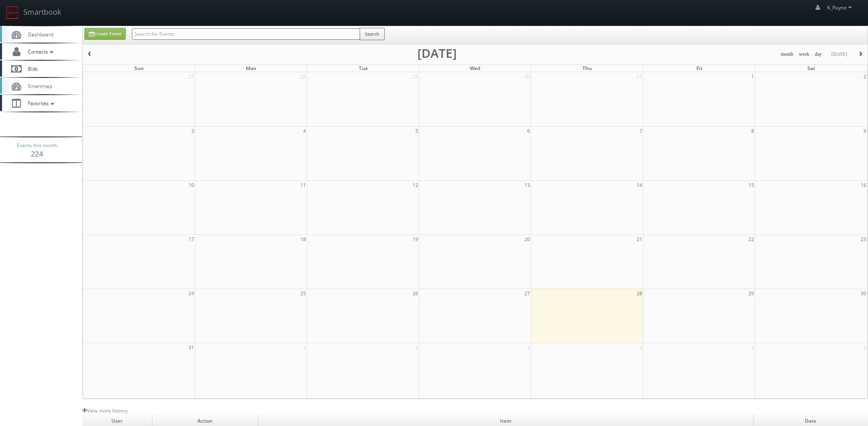 The height and width of the screenshot is (426, 868). What do you see at coordinates (31, 68) in the screenshot?
I see `span: Bids` at bounding box center [31, 68].